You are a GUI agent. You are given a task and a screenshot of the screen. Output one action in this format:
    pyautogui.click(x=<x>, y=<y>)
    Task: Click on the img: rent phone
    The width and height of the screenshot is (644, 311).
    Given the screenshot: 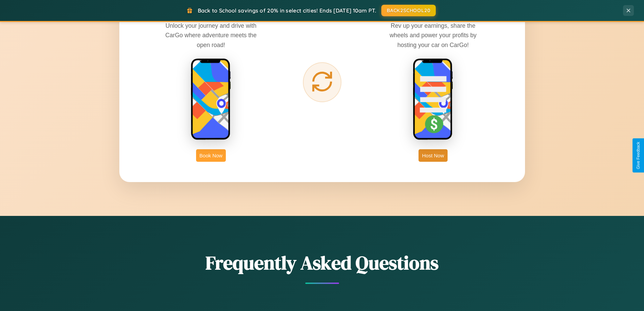 What is the action you would take?
    pyautogui.click(x=211, y=100)
    